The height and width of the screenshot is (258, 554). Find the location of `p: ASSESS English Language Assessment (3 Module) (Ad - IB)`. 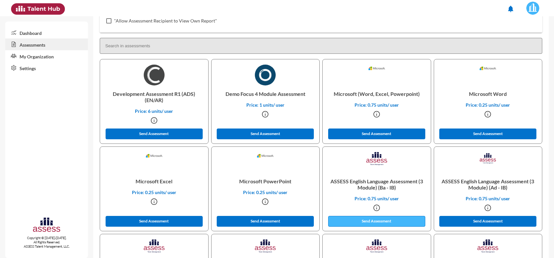

p: ASSESS English Language Assessment (3 Module) (Ad - IB) is located at coordinates (488, 184).